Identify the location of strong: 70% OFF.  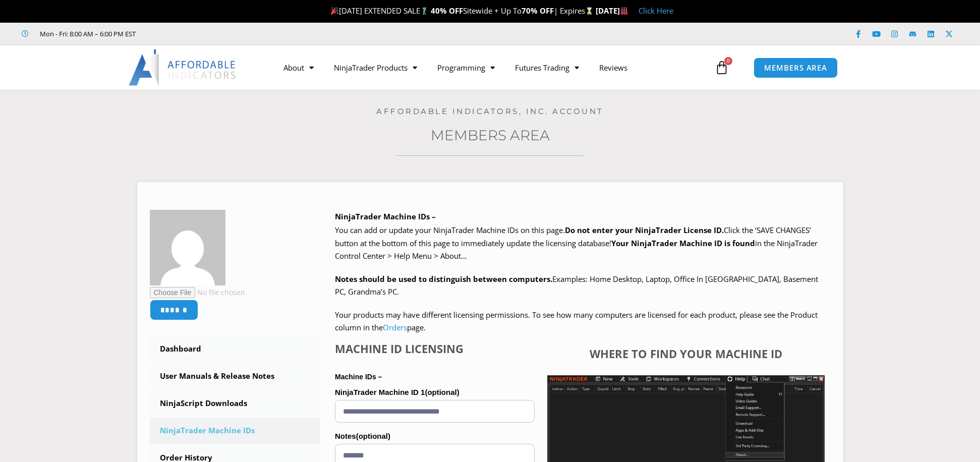
(538, 11).